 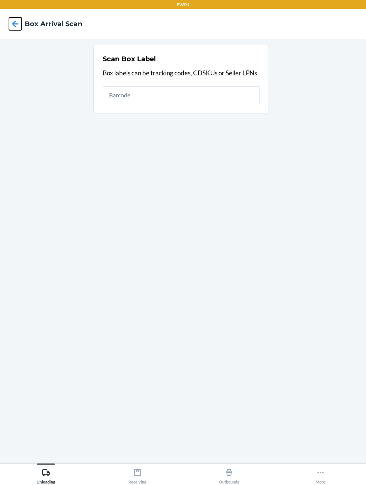 I want to click on p: Box labels can be tracking codes, CDSKUs or Seller LPNs, so click(x=181, y=73).